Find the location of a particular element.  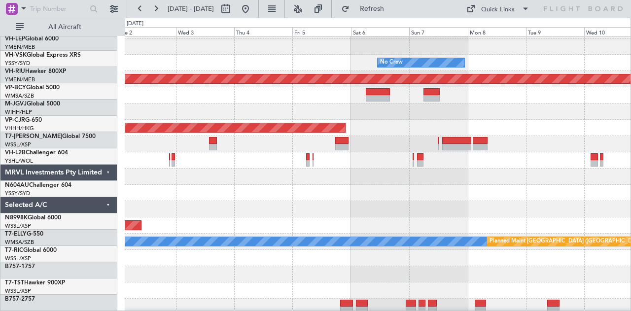

button: Refresh is located at coordinates (366, 9).